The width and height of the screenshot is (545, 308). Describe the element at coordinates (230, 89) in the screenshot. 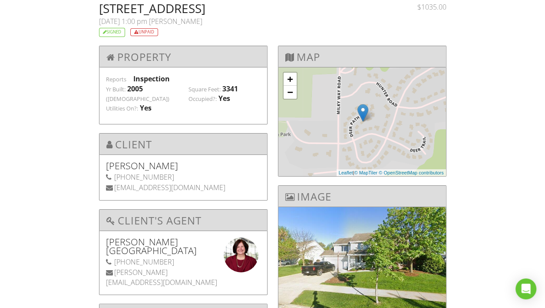

I see `div: 3341` at that location.